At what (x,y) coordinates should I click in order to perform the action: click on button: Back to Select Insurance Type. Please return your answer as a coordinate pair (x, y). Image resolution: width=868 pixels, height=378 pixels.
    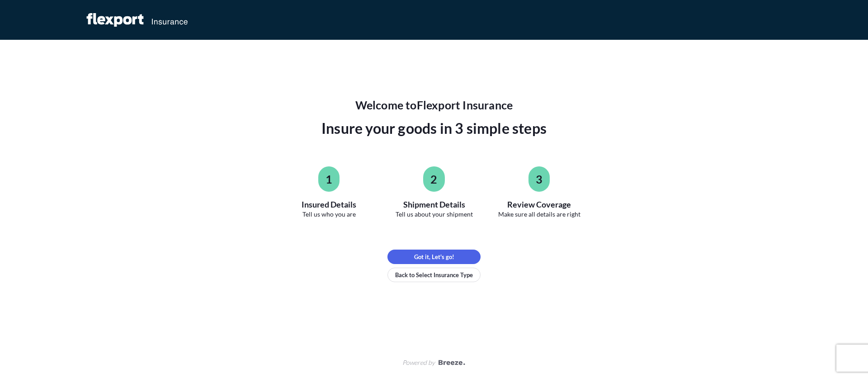
    Looking at the image, I should click on (434, 275).